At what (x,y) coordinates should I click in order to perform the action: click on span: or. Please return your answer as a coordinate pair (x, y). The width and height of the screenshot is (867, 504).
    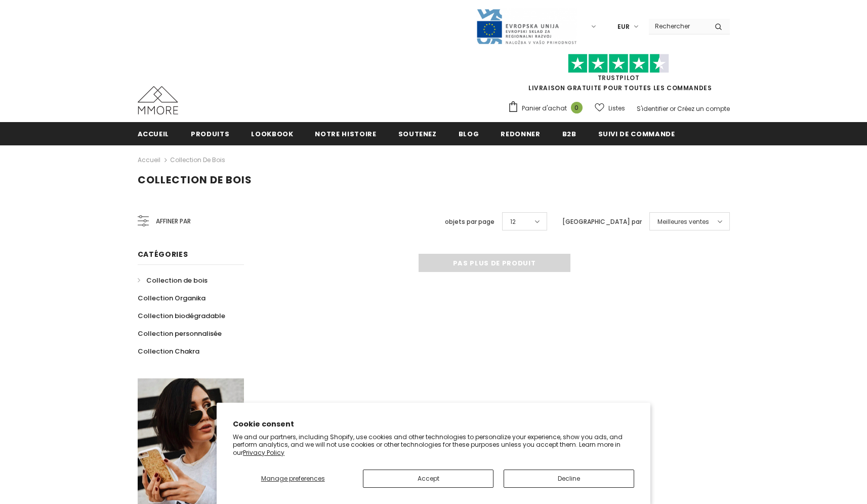
    Looking at the image, I should click on (673, 108).